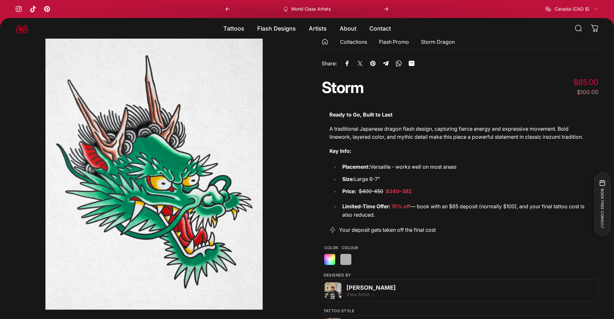 The width and height of the screenshot is (614, 319). Describe the element at coordinates (234, 28) in the screenshot. I see `summary: Tattoos` at that location.